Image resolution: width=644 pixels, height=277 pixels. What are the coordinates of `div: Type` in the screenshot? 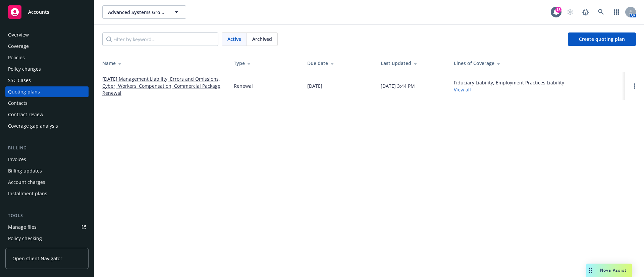 It's located at (265, 63).